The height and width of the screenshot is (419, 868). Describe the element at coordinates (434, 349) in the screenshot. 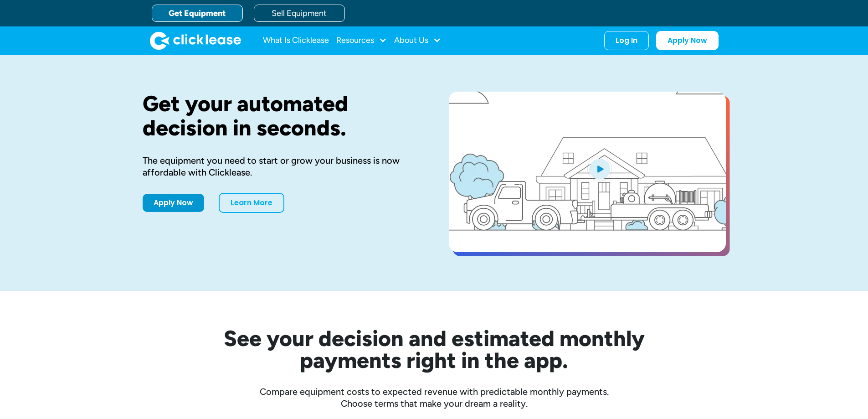

I see `h2: See your decision and estimated monthly payments right in the app.` at that location.